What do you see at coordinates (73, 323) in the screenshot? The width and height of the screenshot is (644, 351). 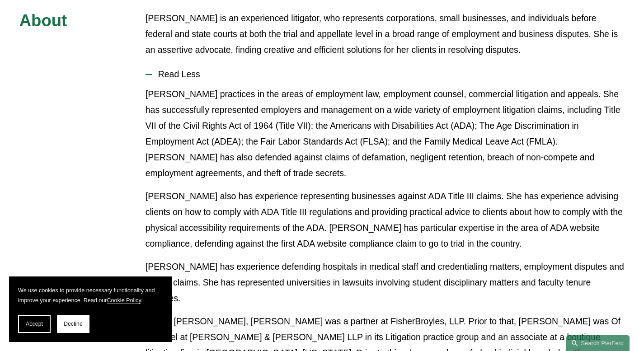 I see `button: Decline` at bounding box center [73, 323].